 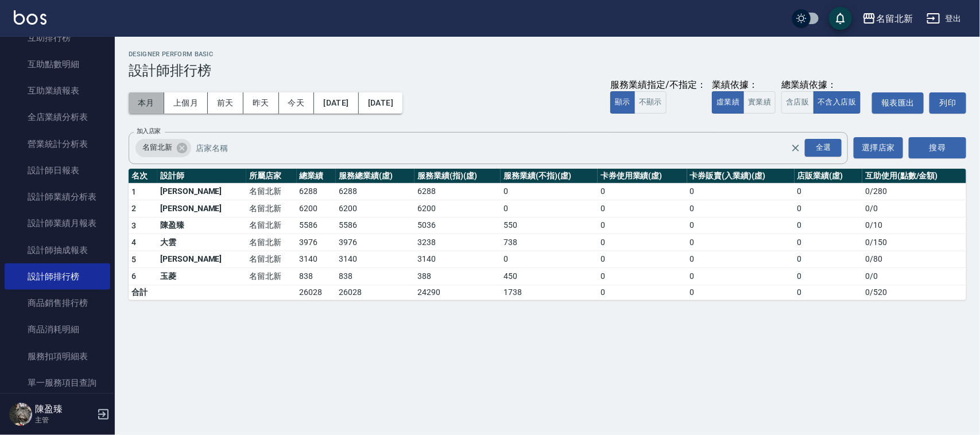 I want to click on td: 陳盈臻, so click(x=201, y=226).